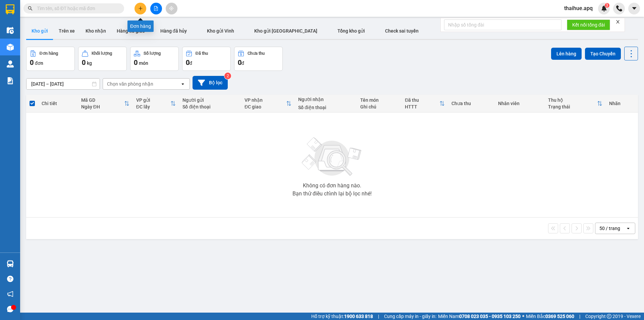 This screenshot has height=320, width=644. I want to click on button: Chưa thu0đ, so click(259, 58).